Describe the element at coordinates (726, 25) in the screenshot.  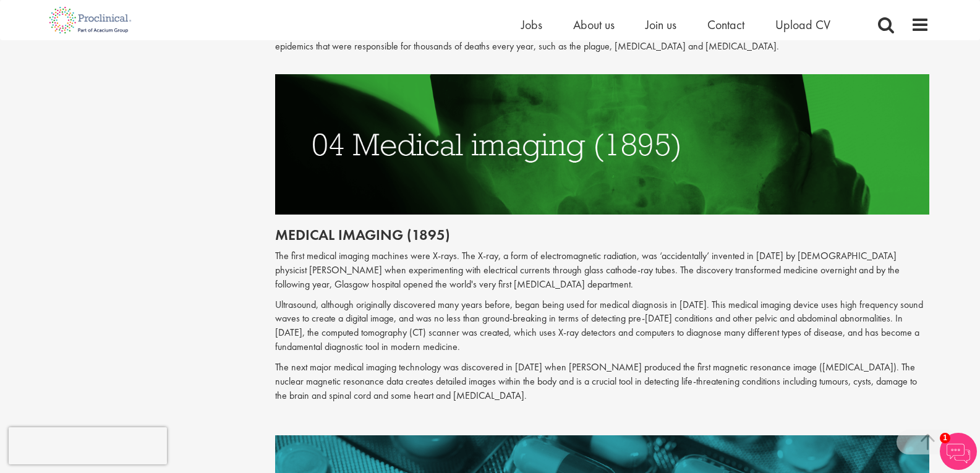
I see `a: Contact` at that location.